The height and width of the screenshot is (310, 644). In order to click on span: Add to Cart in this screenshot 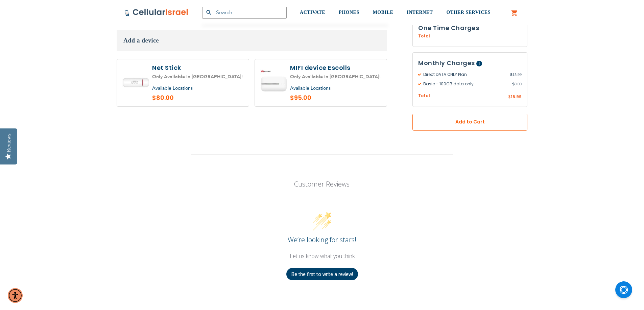, I will do `click(470, 122)`.